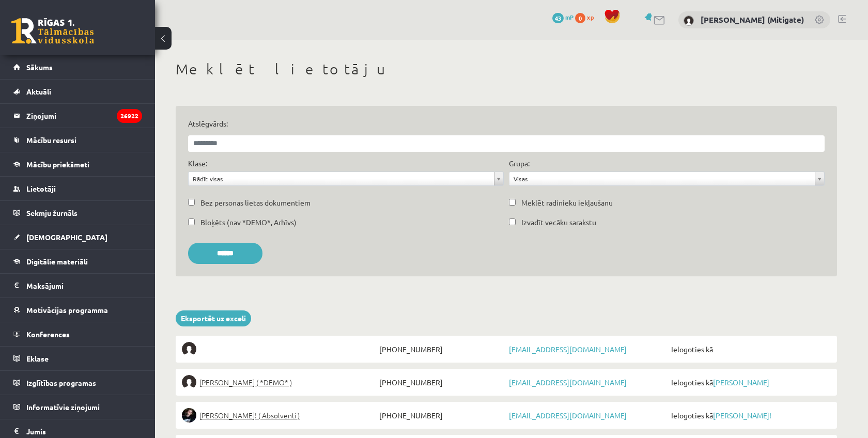 This screenshot has height=438, width=868. What do you see at coordinates (519, 163) in the screenshot?
I see `label: Grupa:` at bounding box center [519, 163].